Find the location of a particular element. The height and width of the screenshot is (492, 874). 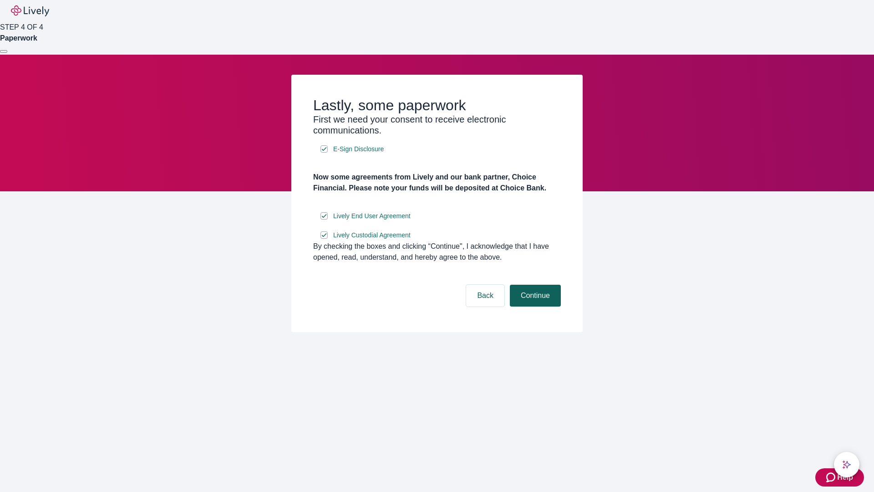

span: E-Sign Disclosure is located at coordinates (358, 149).